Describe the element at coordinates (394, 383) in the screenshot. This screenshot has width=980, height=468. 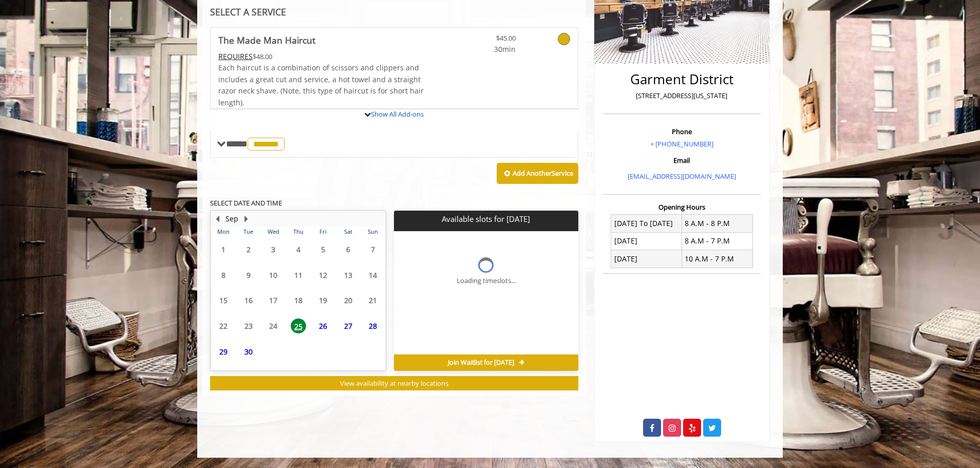
I see `span: View availability at nearby locations` at that location.